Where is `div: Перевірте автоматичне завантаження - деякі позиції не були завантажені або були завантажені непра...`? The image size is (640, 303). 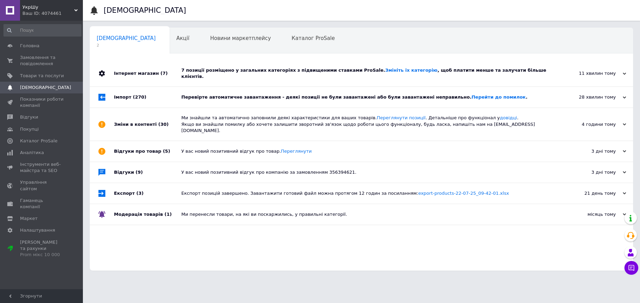 div: Перевірте автоматичне завантаження - деякі позиції не були завантажені або були завантажені непра... is located at coordinates (369, 97).